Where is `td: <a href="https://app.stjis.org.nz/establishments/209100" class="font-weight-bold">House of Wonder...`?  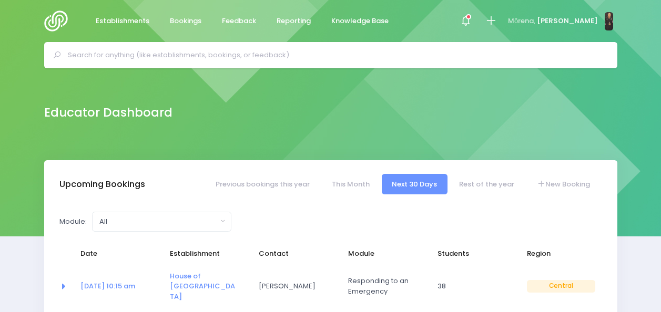 td: <a href="https://app.stjis.org.nz/establishments/209100" class="font-weight-bold">House of Wonder... is located at coordinates (208, 287).